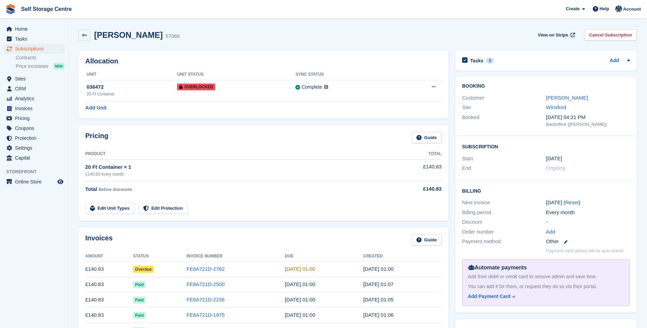 This screenshot has height=328, width=647. What do you see at coordinates (206, 299) in the screenshot?
I see `a: FE8A721D-2236` at bounding box center [206, 299].